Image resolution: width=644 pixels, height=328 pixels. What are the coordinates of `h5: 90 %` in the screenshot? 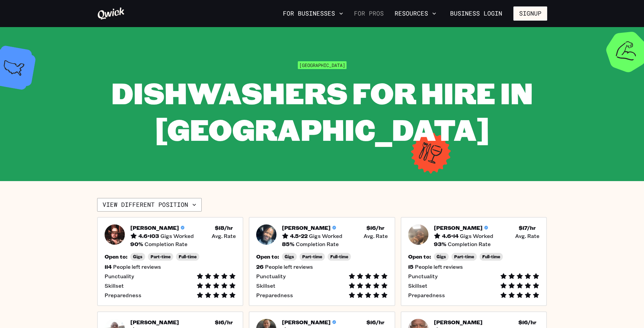 It's located at (137, 244).